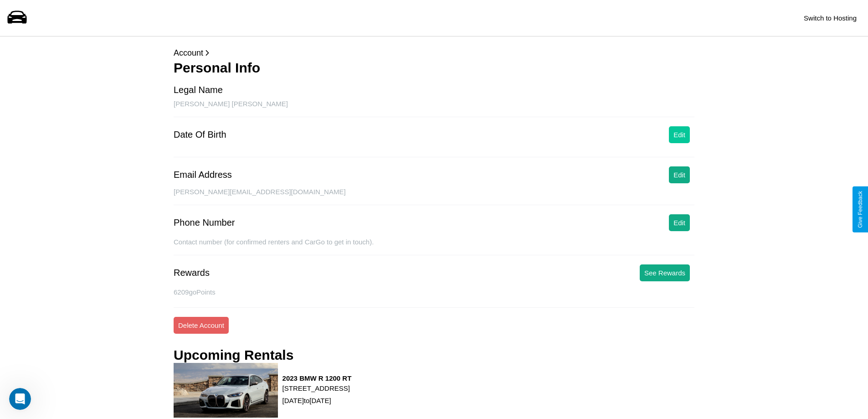 The image size is (868, 419). I want to click on div: Legal Name, so click(198, 90).